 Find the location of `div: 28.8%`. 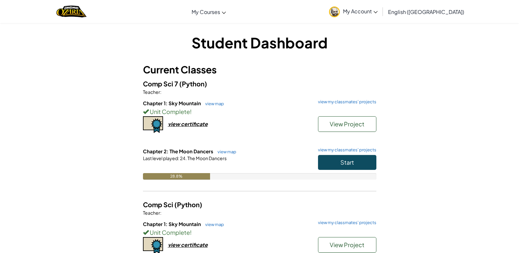

div: 28.8% is located at coordinates (176, 176).